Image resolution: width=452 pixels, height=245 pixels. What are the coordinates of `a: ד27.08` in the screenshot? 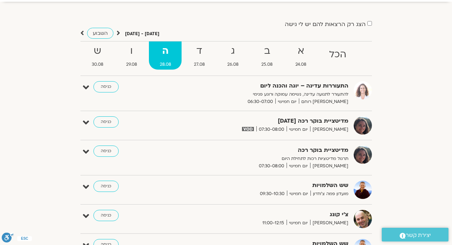 It's located at (199, 55).